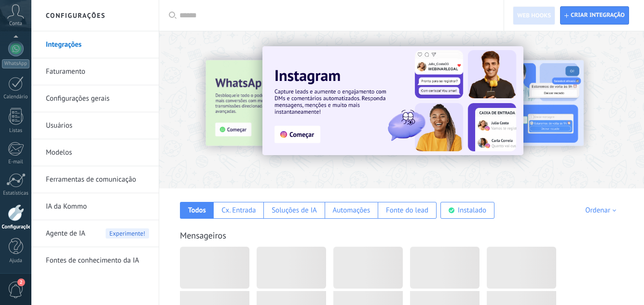 The height and width of the screenshot is (305, 644). Describe the element at coordinates (95, 234) in the screenshot. I see `li: Agente de IA` at that location.